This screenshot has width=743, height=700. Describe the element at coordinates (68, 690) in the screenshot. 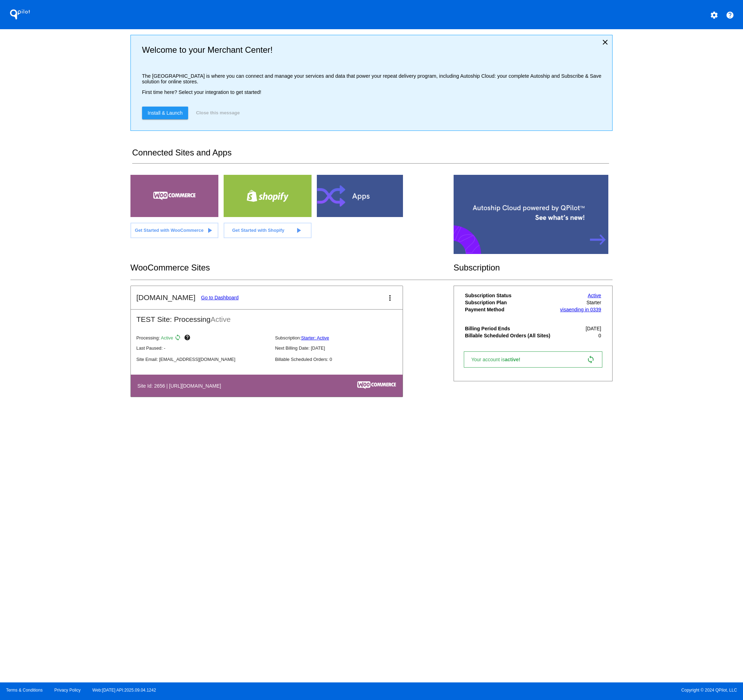

I see `a: Privacy Policy` at that location.